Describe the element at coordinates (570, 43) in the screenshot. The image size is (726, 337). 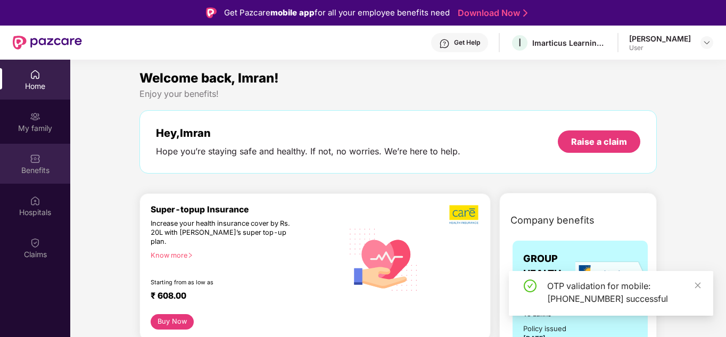
I see `div: Imarticus Learning Private Limited` at that location.